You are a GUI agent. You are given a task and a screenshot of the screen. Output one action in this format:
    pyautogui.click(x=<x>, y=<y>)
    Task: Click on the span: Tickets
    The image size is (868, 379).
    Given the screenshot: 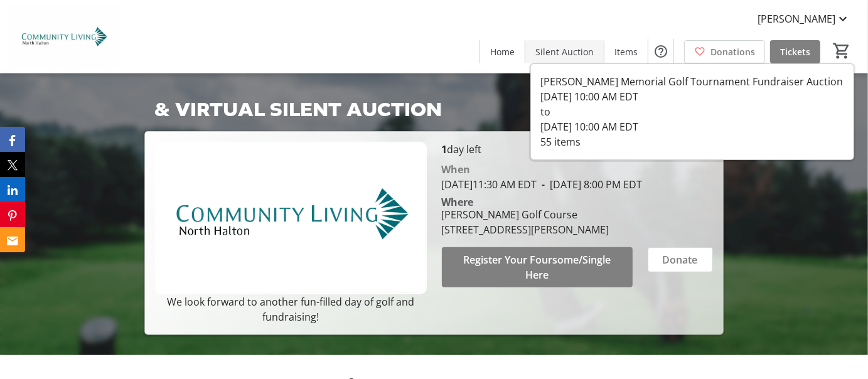 What is the action you would take?
    pyautogui.click(x=795, y=51)
    